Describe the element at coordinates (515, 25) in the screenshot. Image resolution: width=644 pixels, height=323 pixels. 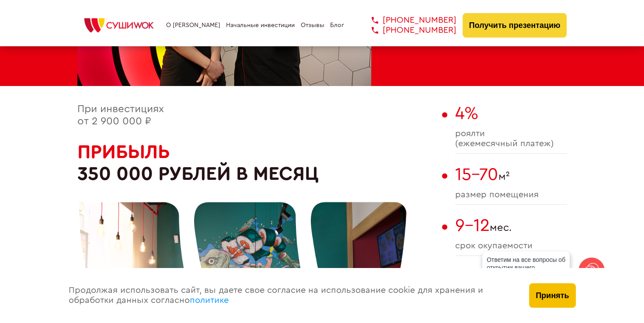
I see `button: Получить презентацию` at that location.